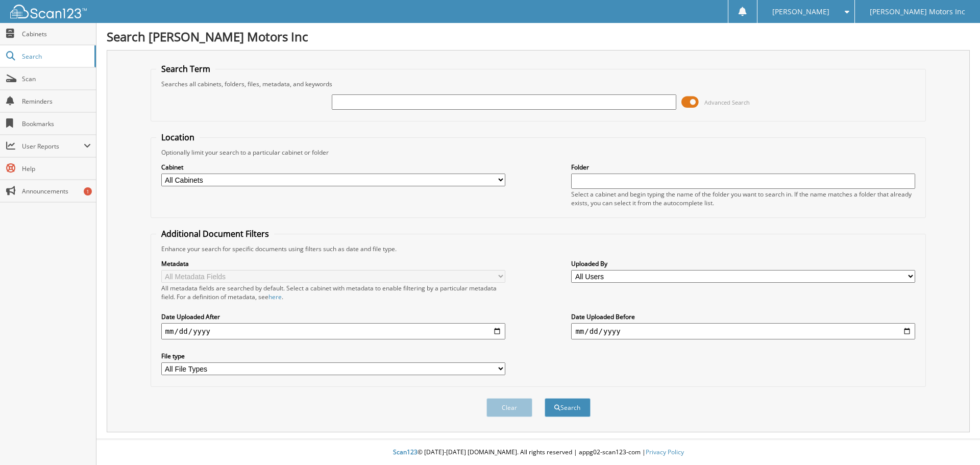  What do you see at coordinates (178, 138) in the screenshot?
I see `legend: Location` at bounding box center [178, 138].